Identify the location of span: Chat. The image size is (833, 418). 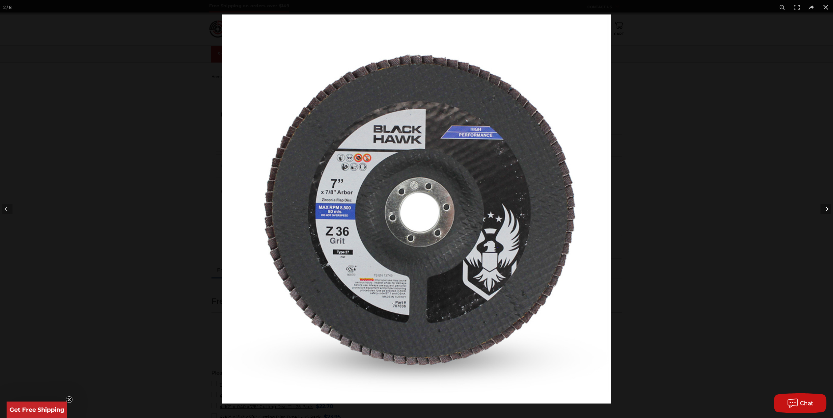
(807, 403).